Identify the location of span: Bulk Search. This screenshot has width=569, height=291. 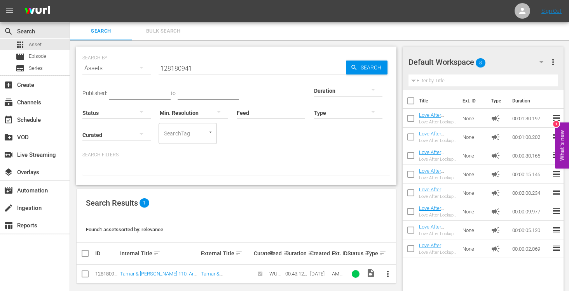
(163, 31).